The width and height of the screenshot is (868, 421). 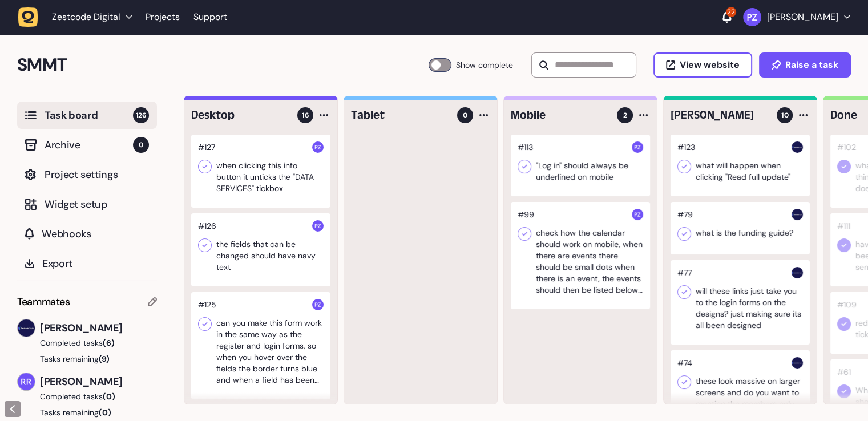 I want to click on span: Archive, so click(x=89, y=145).